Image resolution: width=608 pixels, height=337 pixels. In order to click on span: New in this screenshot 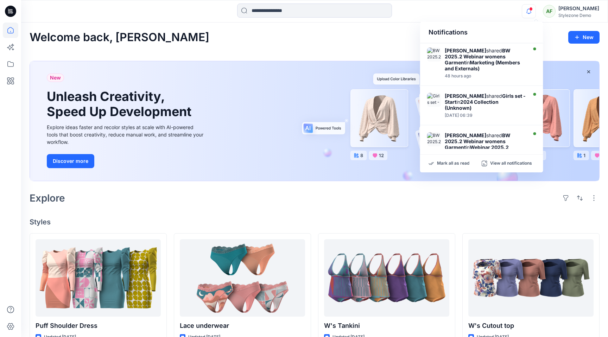, I will do `click(55, 78)`.